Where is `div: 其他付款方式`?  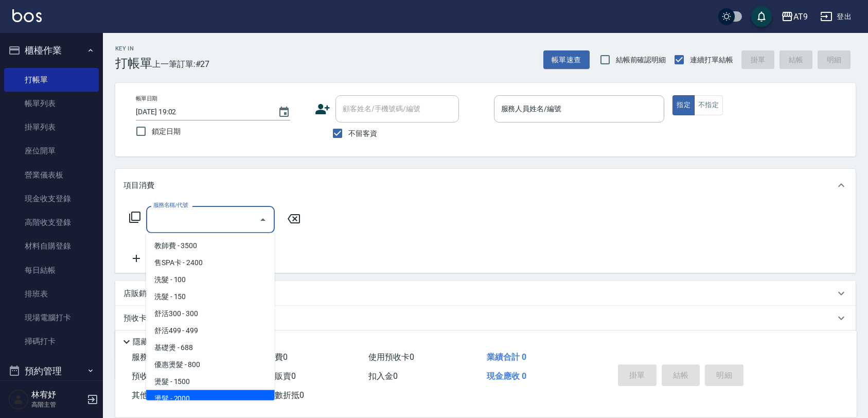 div: 其他付款方式 is located at coordinates (486, 343).